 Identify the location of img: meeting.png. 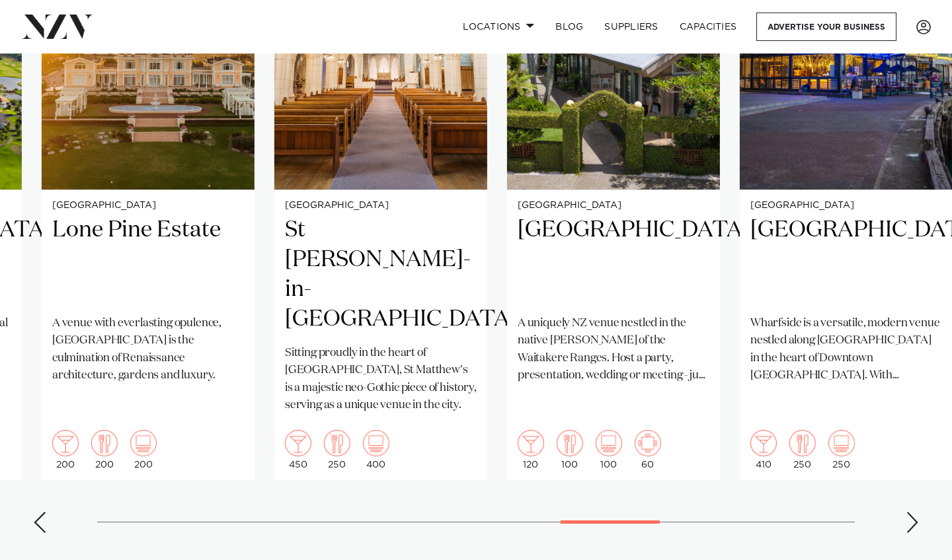
(648, 444).